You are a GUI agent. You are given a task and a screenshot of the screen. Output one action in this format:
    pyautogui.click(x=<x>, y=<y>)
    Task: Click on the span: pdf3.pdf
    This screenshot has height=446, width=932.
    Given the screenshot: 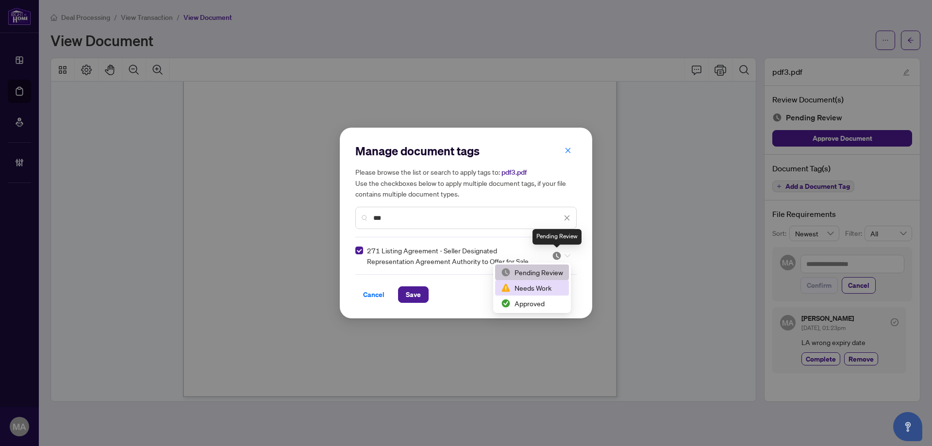 What is the action you would take?
    pyautogui.click(x=514, y=172)
    